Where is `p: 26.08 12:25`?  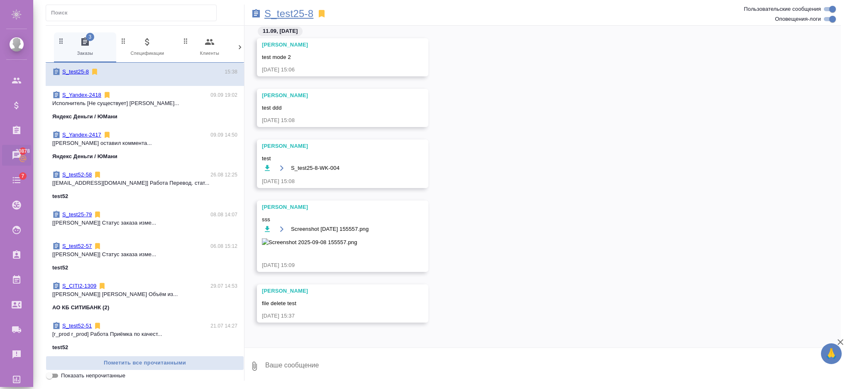
p: 26.08 12:25 is located at coordinates (224, 175).